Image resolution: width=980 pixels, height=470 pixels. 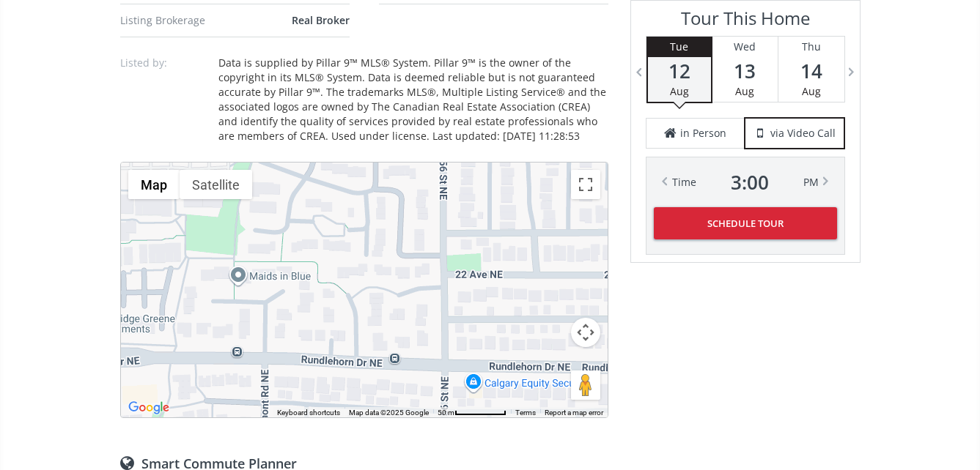 I want to click on span: 50 m, so click(x=446, y=413).